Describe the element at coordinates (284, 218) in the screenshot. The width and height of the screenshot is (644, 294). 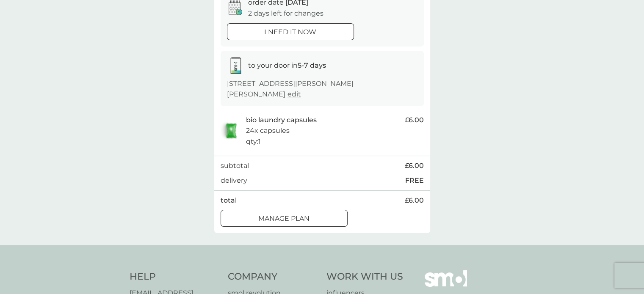
I see `button: Manage plan` at that location.